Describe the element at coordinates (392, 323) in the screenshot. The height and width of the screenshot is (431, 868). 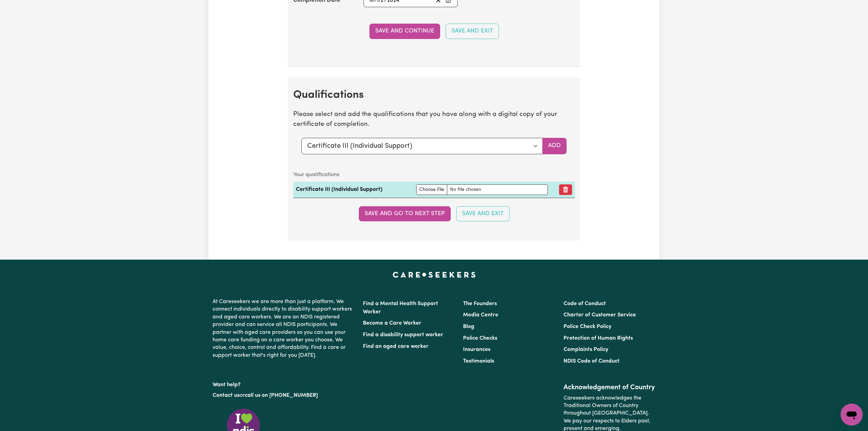
I see `a: Become a Care Worker` at that location.